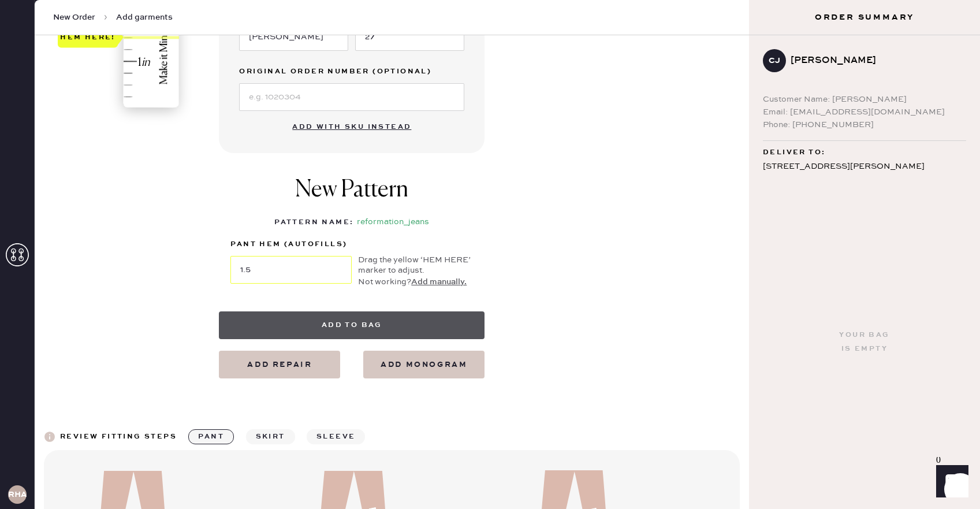  What do you see at coordinates (279, 364) in the screenshot?
I see `button: Add repair` at bounding box center [279, 364].